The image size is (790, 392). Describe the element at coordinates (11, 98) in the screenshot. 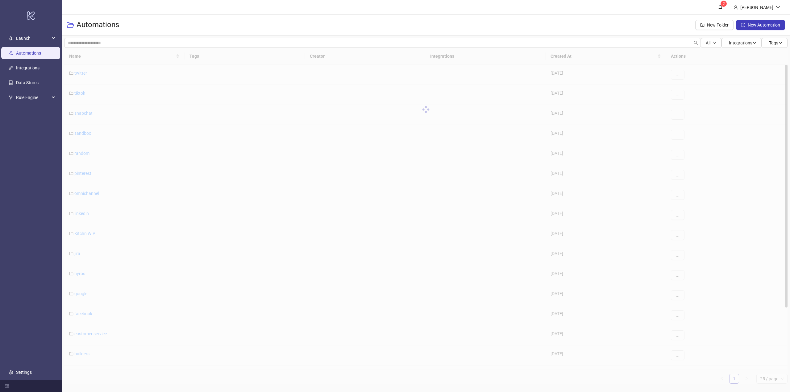

I see `span: fork` at that location.